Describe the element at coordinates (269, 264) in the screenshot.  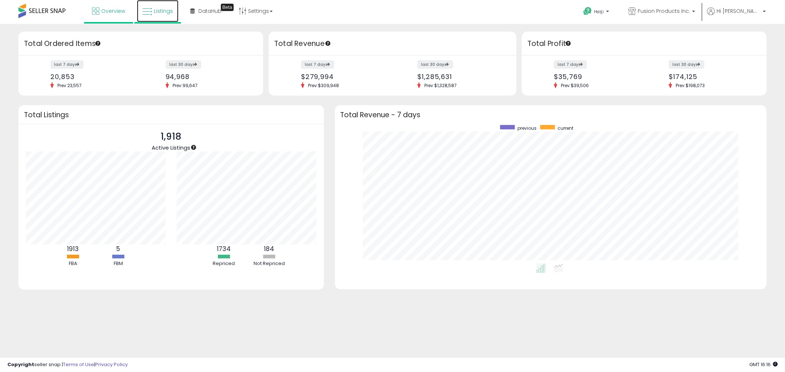
I see `div: Not Repriced` at that location.